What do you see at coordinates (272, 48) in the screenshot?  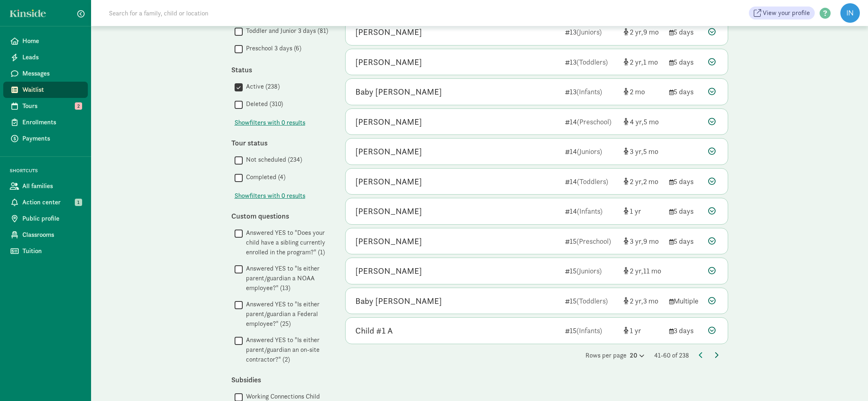 I see `label: Preschool 3 days (6)` at bounding box center [272, 48].